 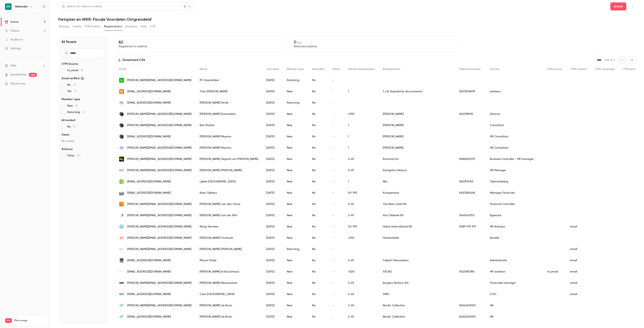 What do you see at coordinates (470, 215) in the screenshot?
I see `div: 0646542153` at bounding box center [470, 215].